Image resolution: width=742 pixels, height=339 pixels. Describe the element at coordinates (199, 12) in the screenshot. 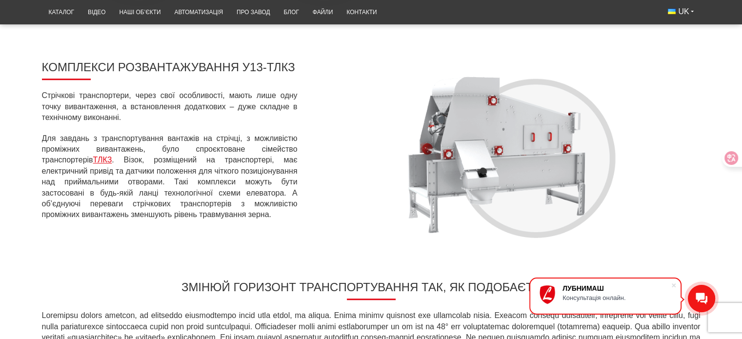

I see `a: Автоматизація` at that location.